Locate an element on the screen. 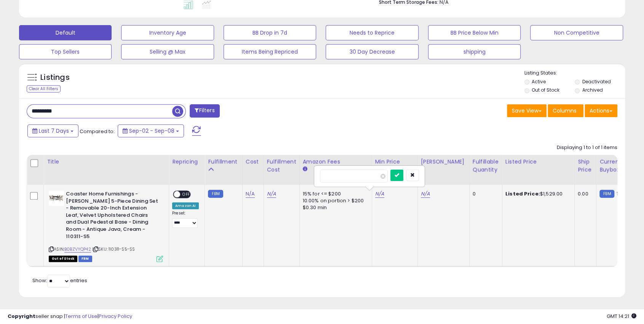  button: 30 Day Decrease is located at coordinates (372, 52).